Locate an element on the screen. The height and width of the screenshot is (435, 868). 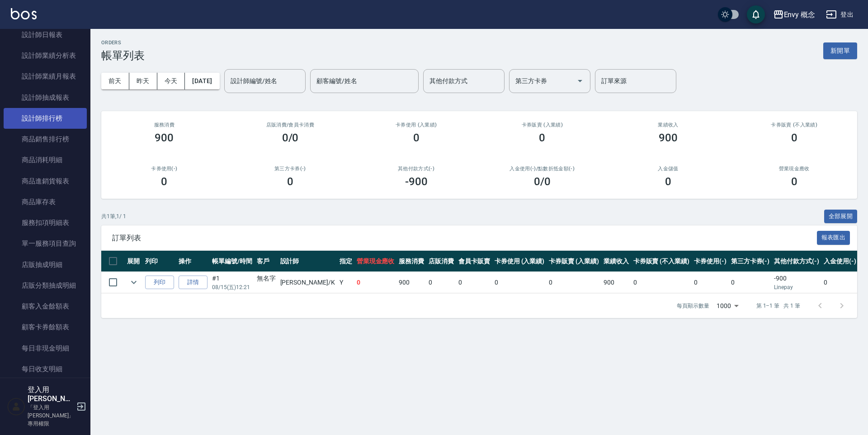
a: 店販分類抽成明細 is located at coordinates (45, 286).